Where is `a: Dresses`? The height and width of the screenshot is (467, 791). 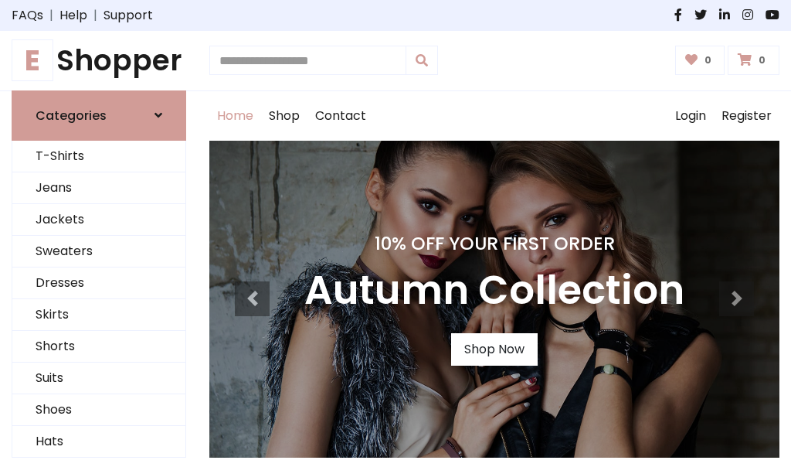 a: Dresses is located at coordinates (99, 283).